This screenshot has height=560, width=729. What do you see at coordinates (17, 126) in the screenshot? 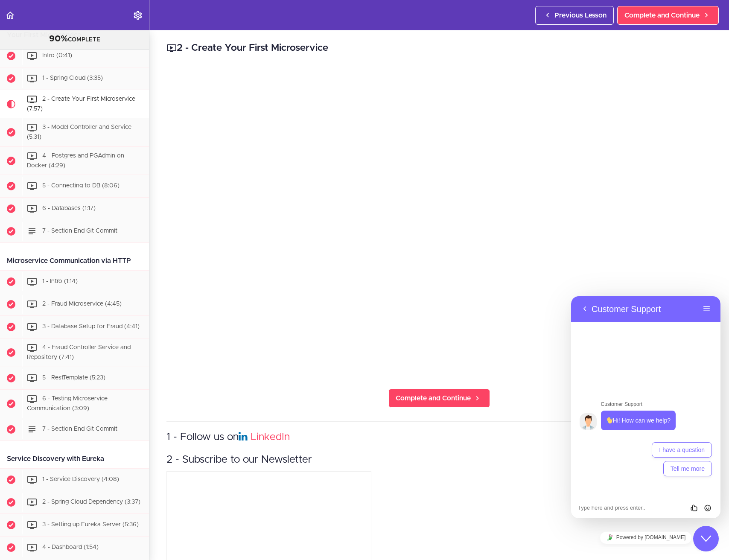
I see `img: Agent profile image` at bounding box center [17, 126].